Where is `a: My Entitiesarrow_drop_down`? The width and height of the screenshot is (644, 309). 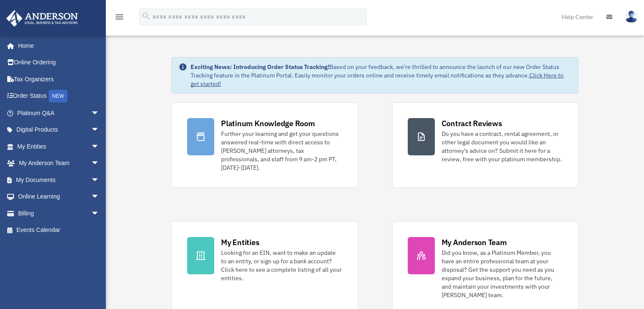
a: My Entitiesarrow_drop_down is located at coordinates (59, 146).